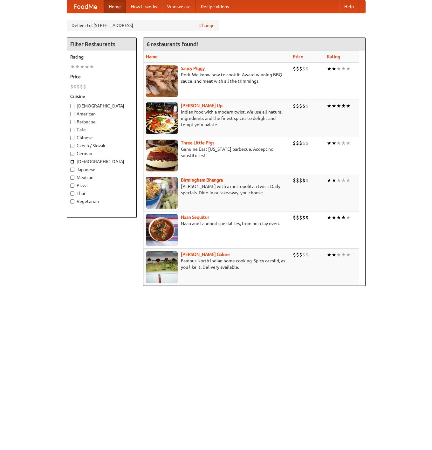 The width and height of the screenshot is (432, 450). Describe the element at coordinates (72, 122) in the screenshot. I see `input: Barbecue` at that location.